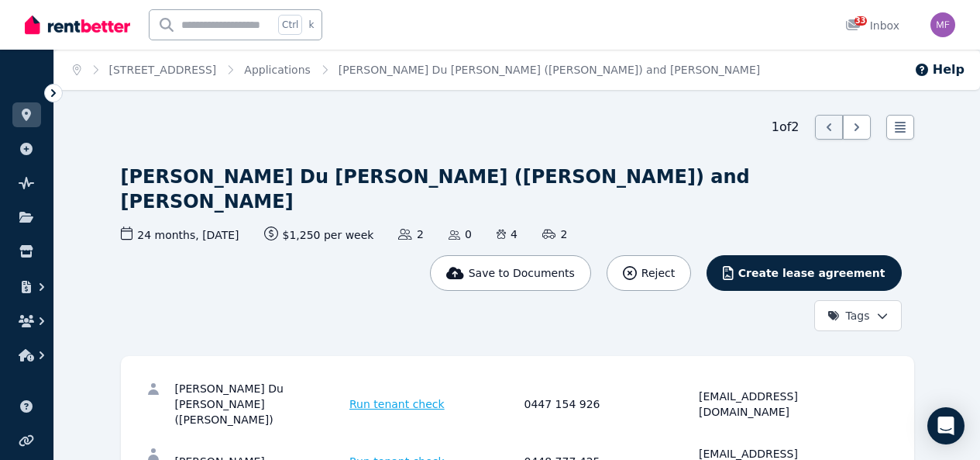 This screenshot has height=460, width=980. What do you see at coordinates (812, 273) in the screenshot?
I see `span: Create lease agreement` at bounding box center [812, 273].